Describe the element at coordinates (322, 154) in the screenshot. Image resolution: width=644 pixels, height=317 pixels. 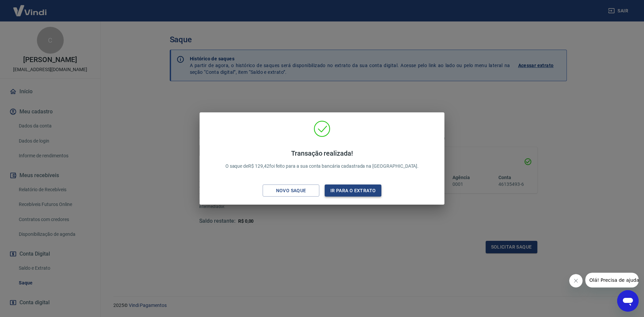
I see `h4: Transação realizada!` at that location.